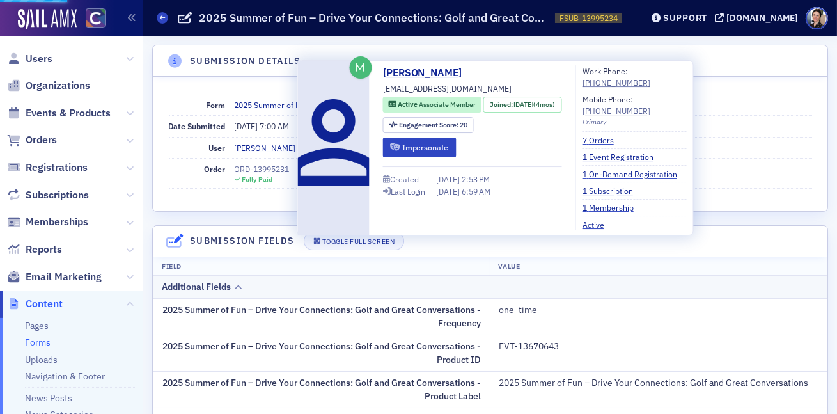 This screenshot has height=414, width=837. I want to click on th: Field, so click(321, 266).